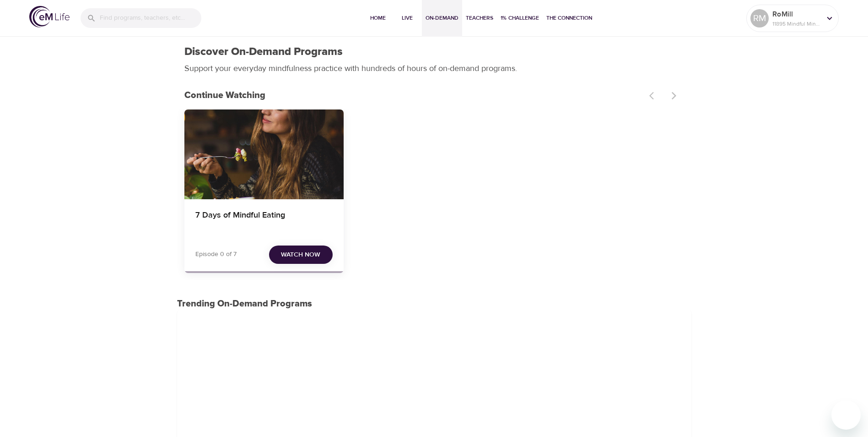 The height and width of the screenshot is (437, 868). What do you see at coordinates (407, 18) in the screenshot?
I see `span: Live` at bounding box center [407, 18].